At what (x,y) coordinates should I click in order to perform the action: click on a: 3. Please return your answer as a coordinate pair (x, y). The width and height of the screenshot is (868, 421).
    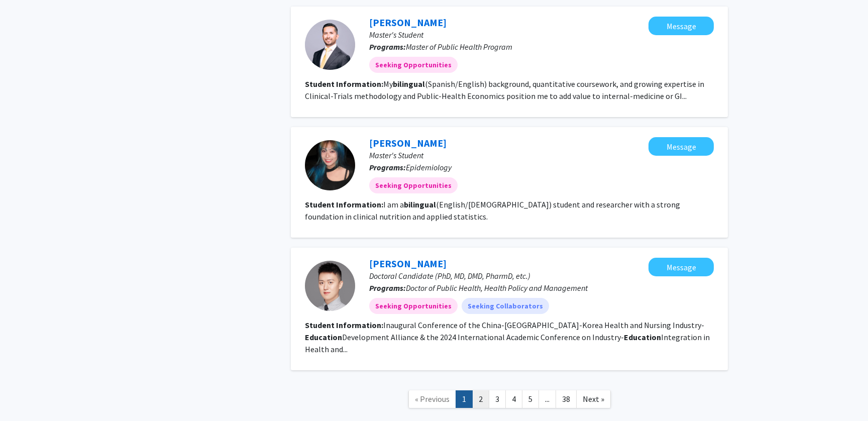
    Looking at the image, I should click on (498, 399).